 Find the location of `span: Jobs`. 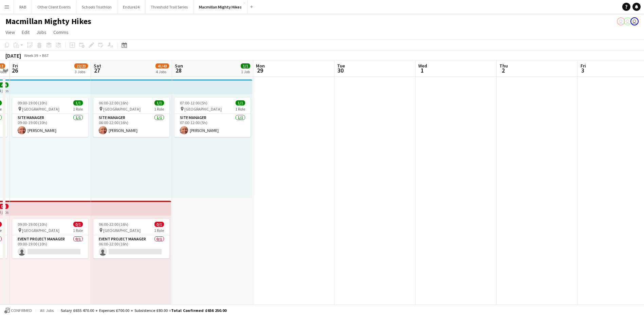

span: Jobs is located at coordinates (41, 32).